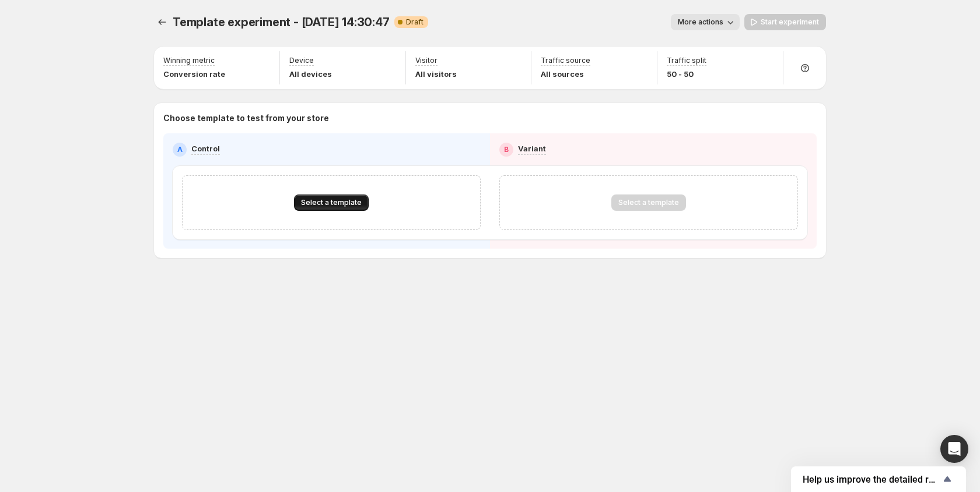  I want to click on p: Variant, so click(532, 149).